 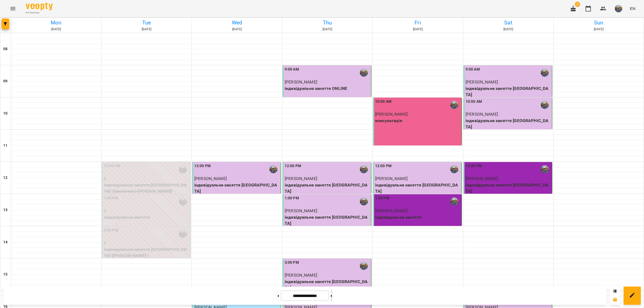 What do you see at coordinates (619, 9) in the screenshot?
I see `img: e4bc6a3ab1e62a2b3fe154bdca76ca1b.jpg` at bounding box center [619, 9].